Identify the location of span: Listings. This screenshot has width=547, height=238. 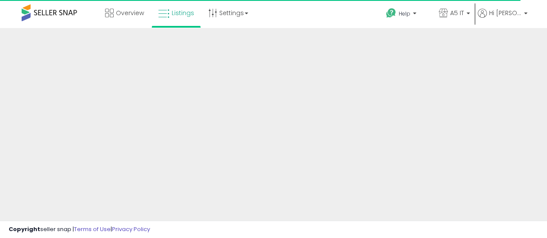
(183, 13).